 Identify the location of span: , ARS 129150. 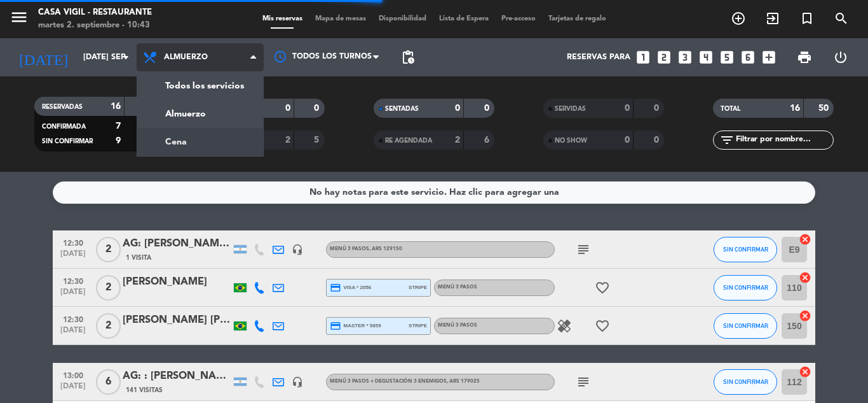
(386, 249).